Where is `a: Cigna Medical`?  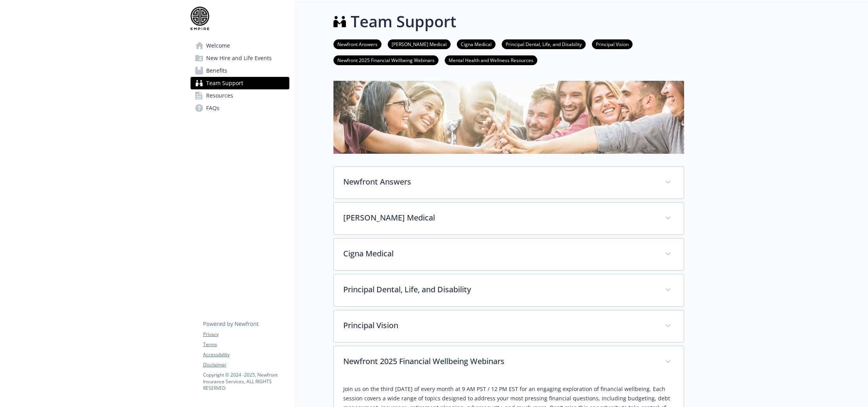 a: Cigna Medical is located at coordinates (476, 44).